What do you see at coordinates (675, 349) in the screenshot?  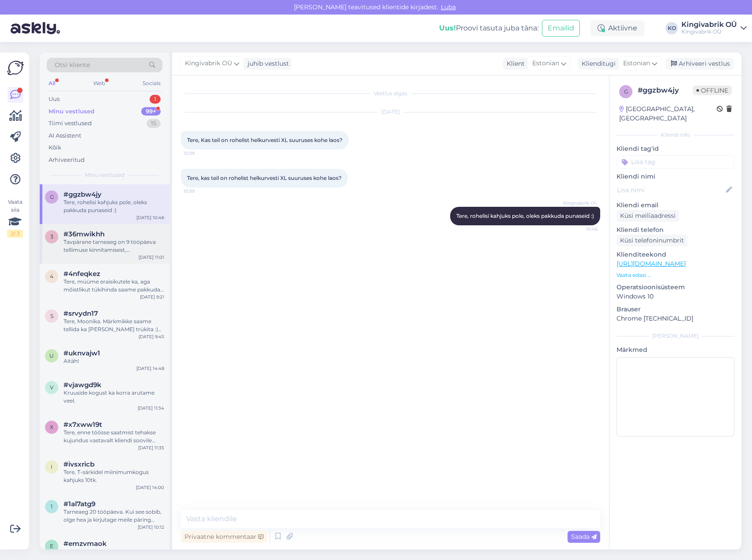 I see `p: Märkmed` at bounding box center [675, 349].